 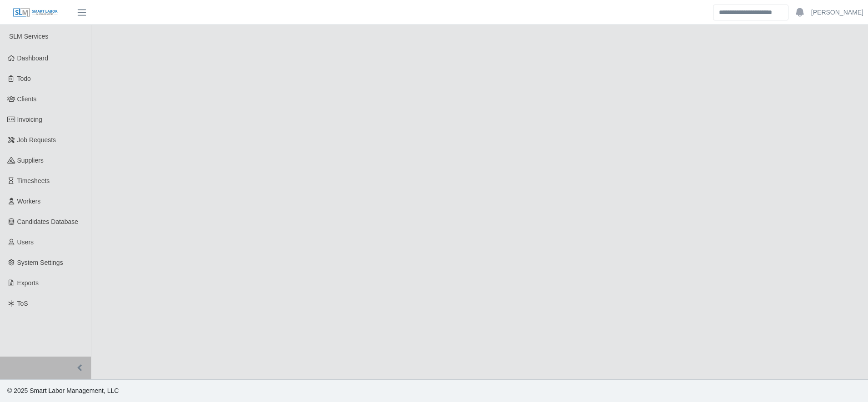 What do you see at coordinates (34, 180) in the screenshot?
I see `span: Timesheets` at bounding box center [34, 180].